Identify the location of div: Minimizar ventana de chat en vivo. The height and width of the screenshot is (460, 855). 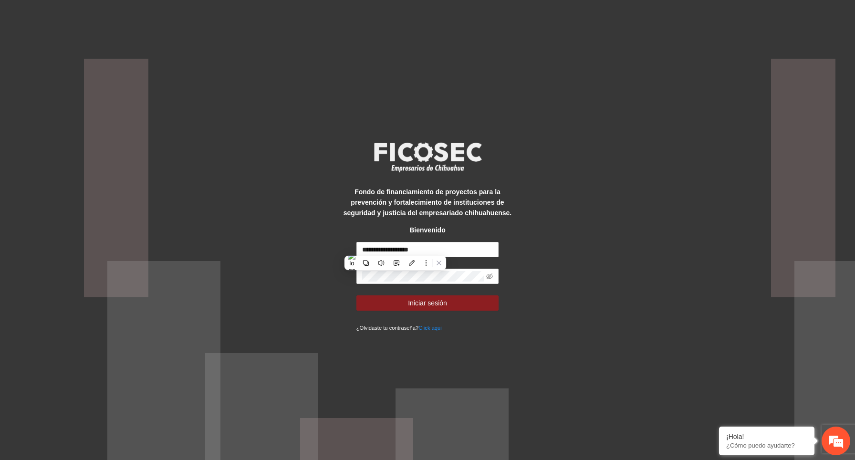
(168, 16).